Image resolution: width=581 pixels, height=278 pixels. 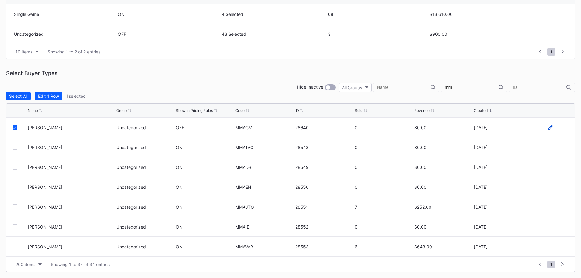 I want to click on div: 28552, so click(x=324, y=227).